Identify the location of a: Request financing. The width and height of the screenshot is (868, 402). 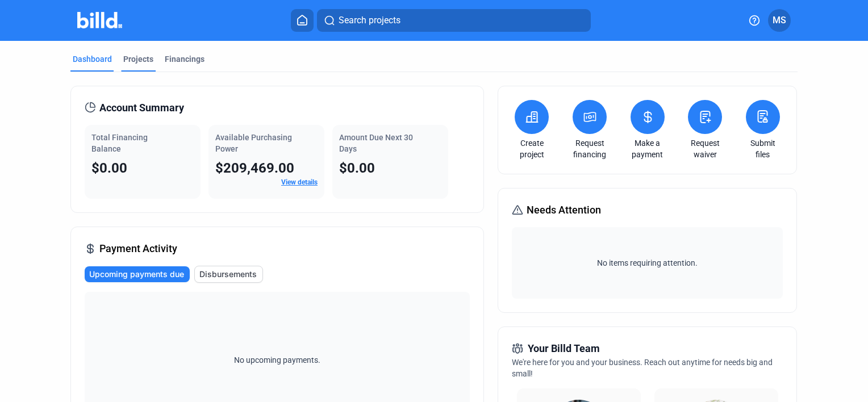
(590, 149).